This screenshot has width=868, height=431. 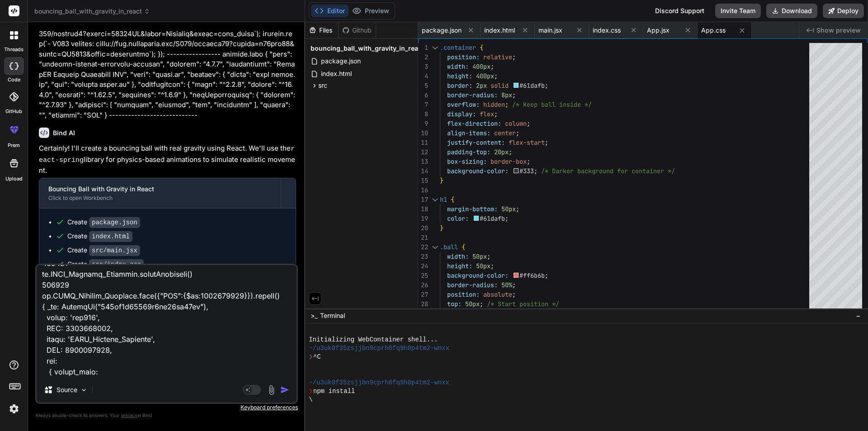 I want to click on span: display:, so click(x=462, y=114).